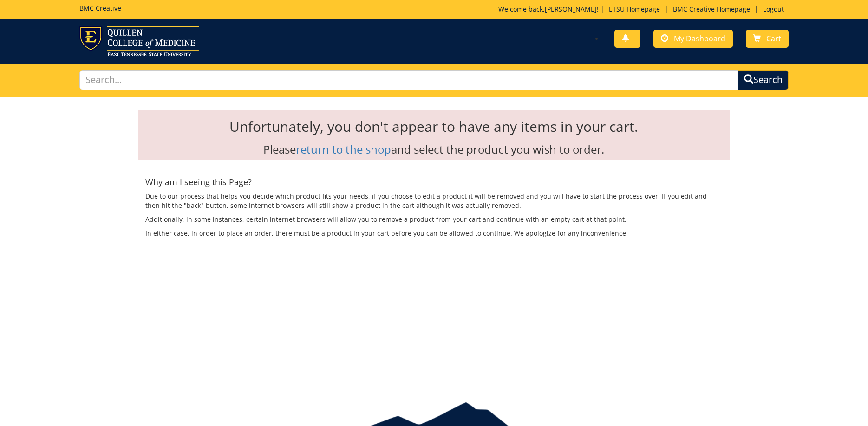 Image resolution: width=868 pixels, height=426 pixels. What do you see at coordinates (433, 183) in the screenshot?
I see `h4: Why am I seeing this Page?` at bounding box center [433, 183].